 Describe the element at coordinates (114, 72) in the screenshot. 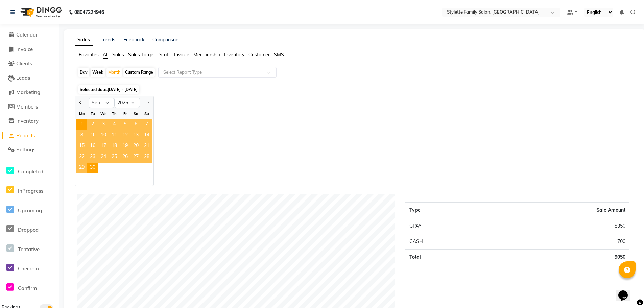

I see `div: Month` at that location.